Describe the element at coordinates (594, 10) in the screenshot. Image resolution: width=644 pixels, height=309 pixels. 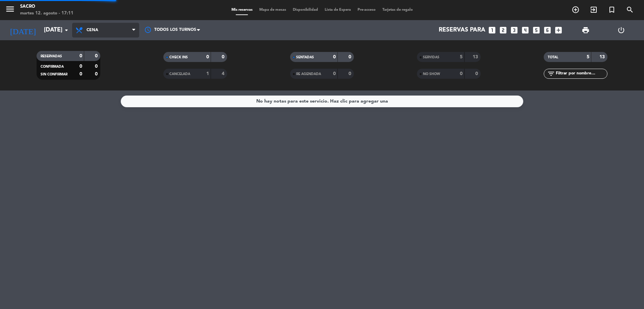
I see `i: exit_to_app` at that location.